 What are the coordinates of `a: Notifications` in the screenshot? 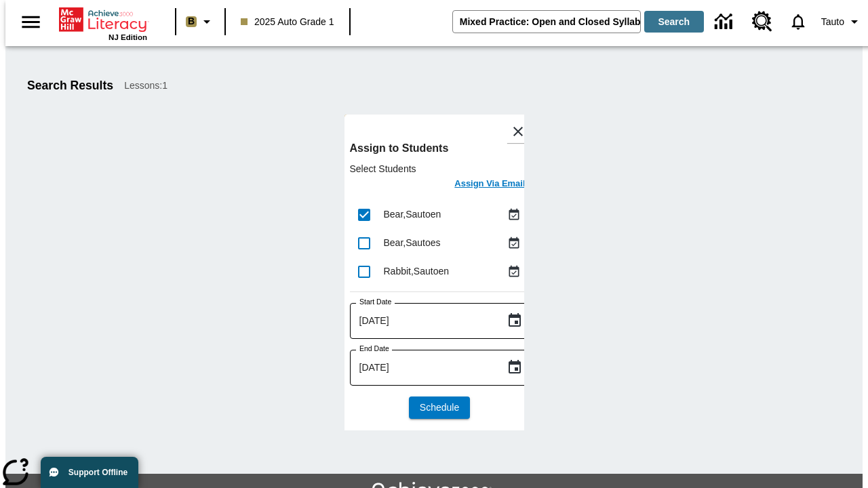 It's located at (799, 22).